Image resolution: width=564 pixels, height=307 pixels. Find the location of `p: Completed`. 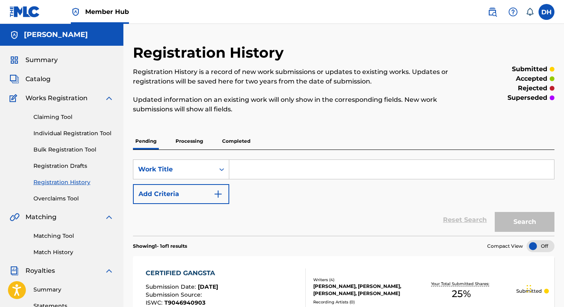

p: Completed is located at coordinates (236, 141).